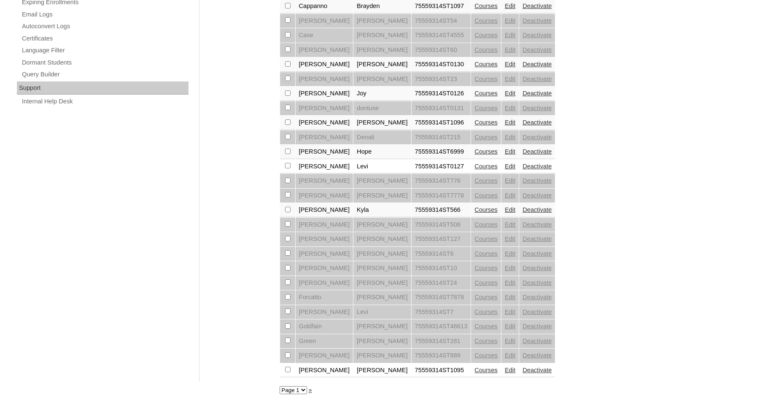 Image resolution: width=781 pixels, height=403 pixels. I want to click on td: Denali, so click(382, 138).